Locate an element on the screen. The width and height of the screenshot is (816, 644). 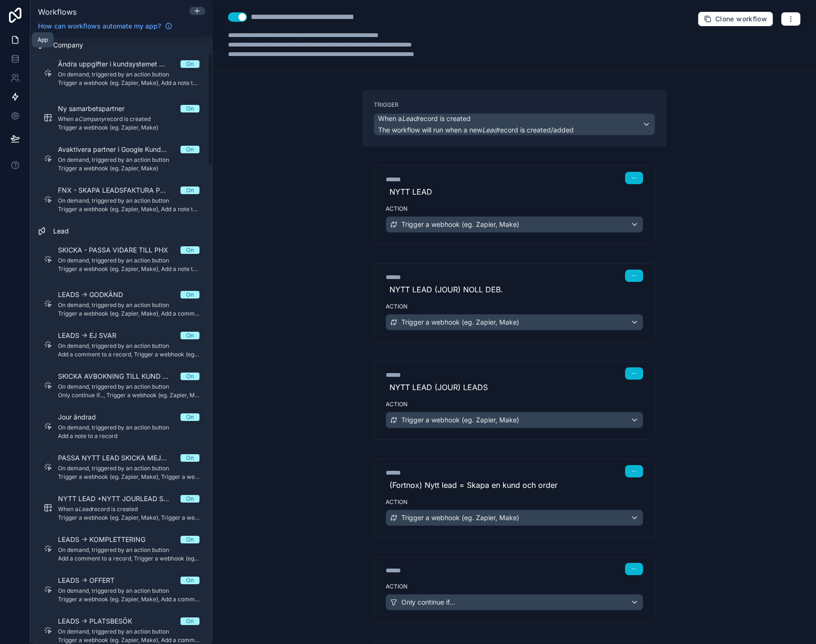
span: NYTT LEAD (JOUR) LEADS is located at coordinates (515, 387).